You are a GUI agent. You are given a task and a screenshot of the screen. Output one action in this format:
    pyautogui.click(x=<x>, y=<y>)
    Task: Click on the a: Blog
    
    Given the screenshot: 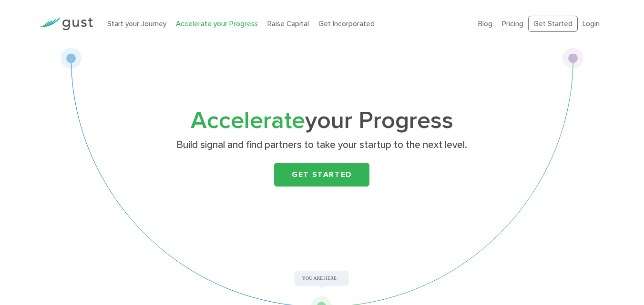 What is the action you would take?
    pyautogui.click(x=486, y=24)
    